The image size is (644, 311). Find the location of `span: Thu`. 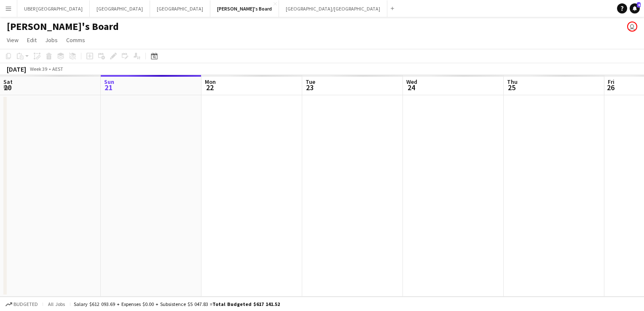

span: Thu is located at coordinates (512, 82).